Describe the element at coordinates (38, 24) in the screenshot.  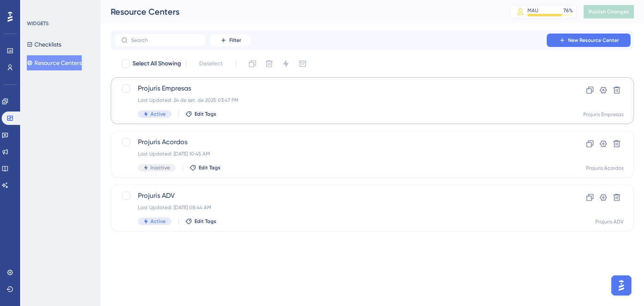
I see `div: WIDGETS` at that location.